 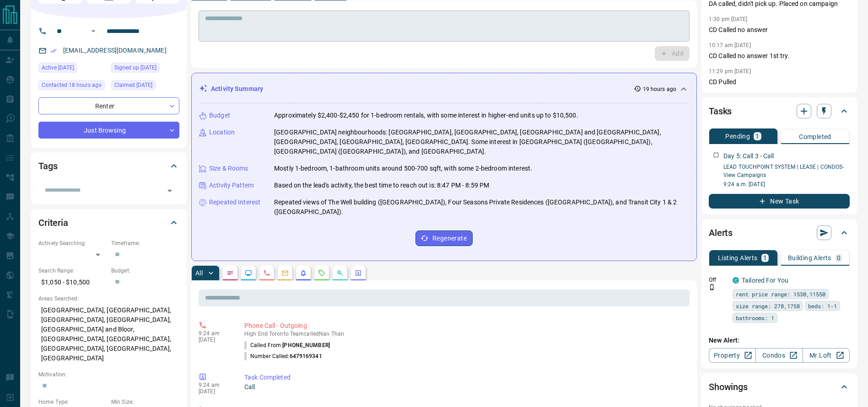 What do you see at coordinates (306, 357) in the screenshot?
I see `span: 6479169341` at bounding box center [306, 357].